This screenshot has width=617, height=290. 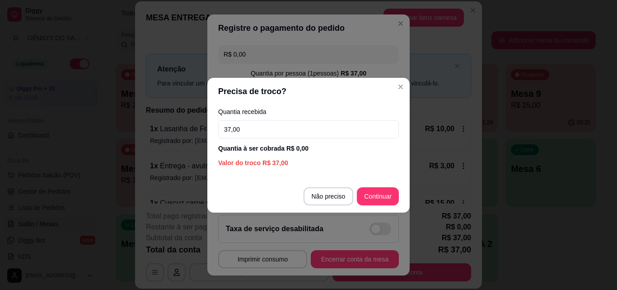 I want to click on header: Precisa de troco?, so click(x=309, y=91).